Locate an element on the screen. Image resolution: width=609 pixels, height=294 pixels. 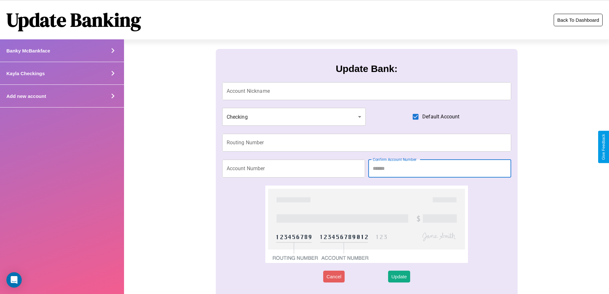
div: Open Intercom Messenger is located at coordinates (14, 280).